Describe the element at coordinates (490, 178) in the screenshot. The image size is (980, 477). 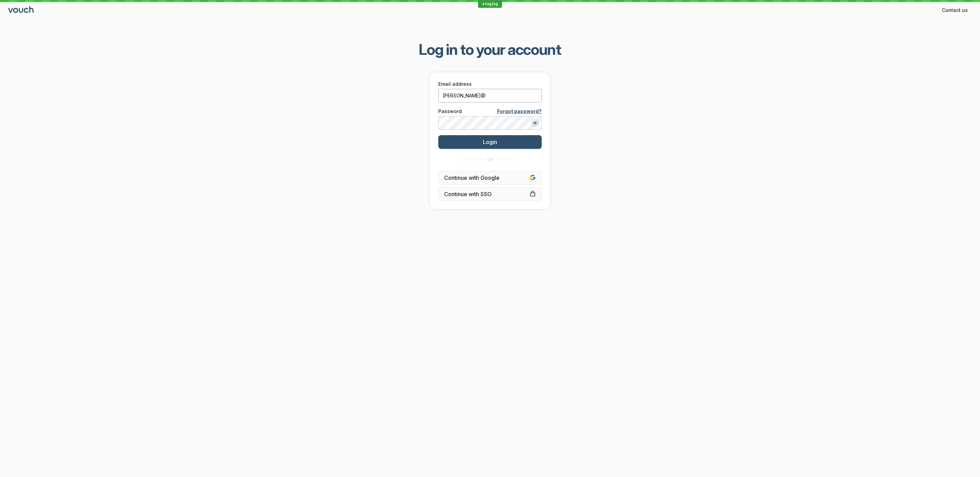
I see `button: Continue with Google` at that location.